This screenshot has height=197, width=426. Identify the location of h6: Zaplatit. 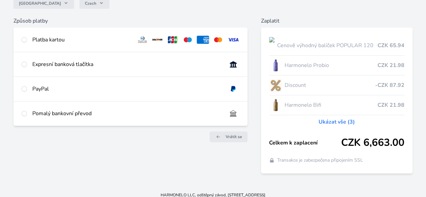
(337, 21).